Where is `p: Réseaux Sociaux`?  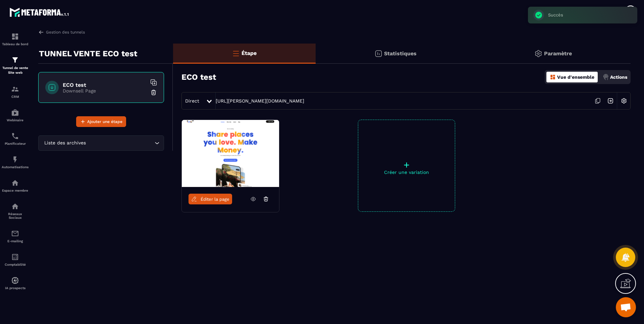
p: Réseaux Sociaux is located at coordinates (15, 216).